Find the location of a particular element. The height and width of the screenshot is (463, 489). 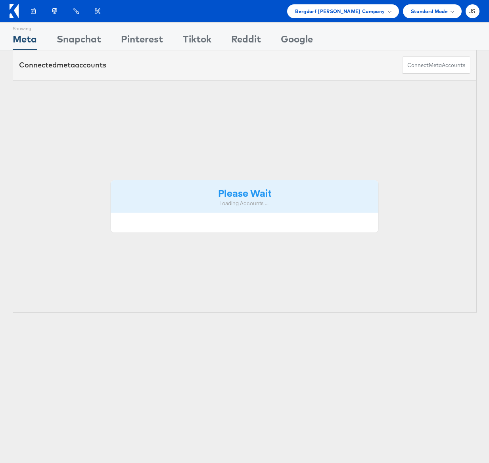

strong: Please Wait is located at coordinates (245, 192).